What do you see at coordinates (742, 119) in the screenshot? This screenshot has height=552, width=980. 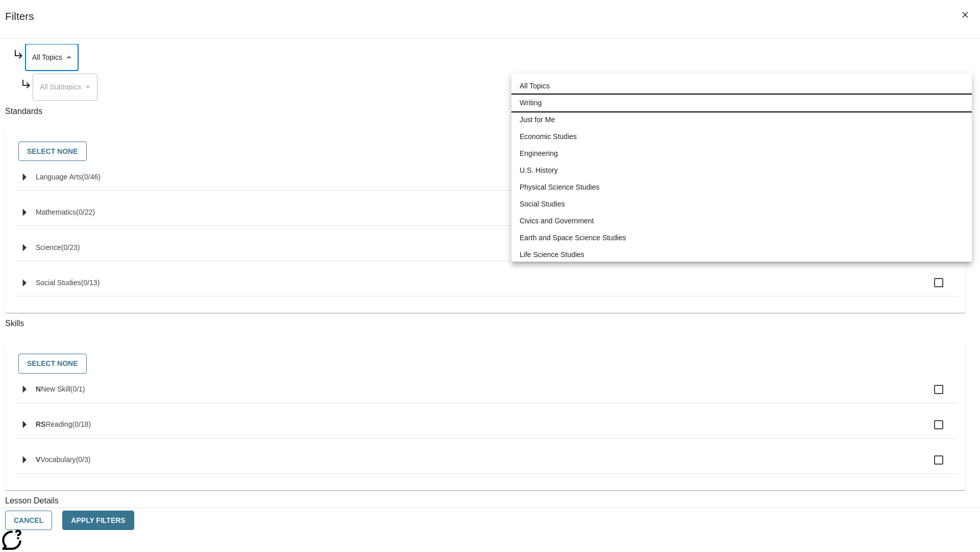 I see `li: Just for Me` at bounding box center [742, 119].